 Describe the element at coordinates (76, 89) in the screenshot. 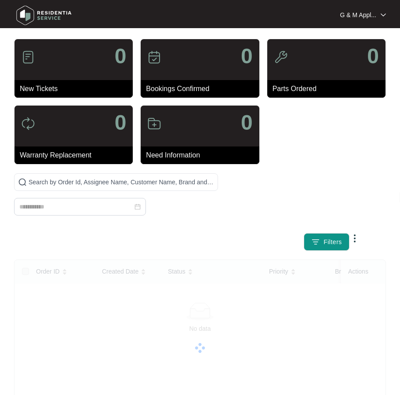

I see `p: New Tickets` at that location.